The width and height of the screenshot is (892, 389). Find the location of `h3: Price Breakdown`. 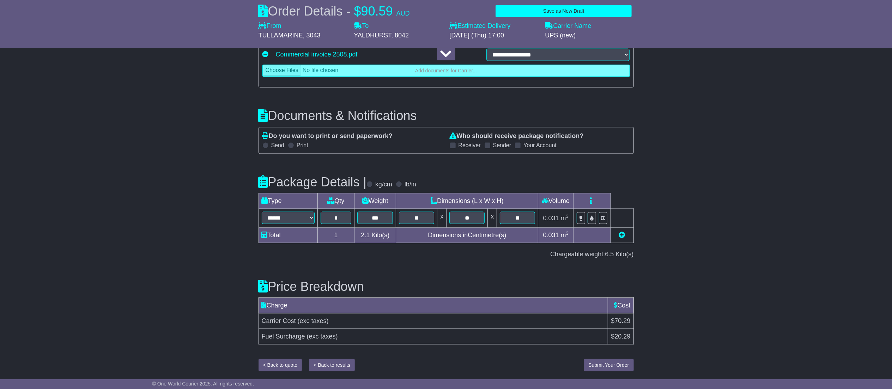

h3: Price Breakdown is located at coordinates (446, 286).